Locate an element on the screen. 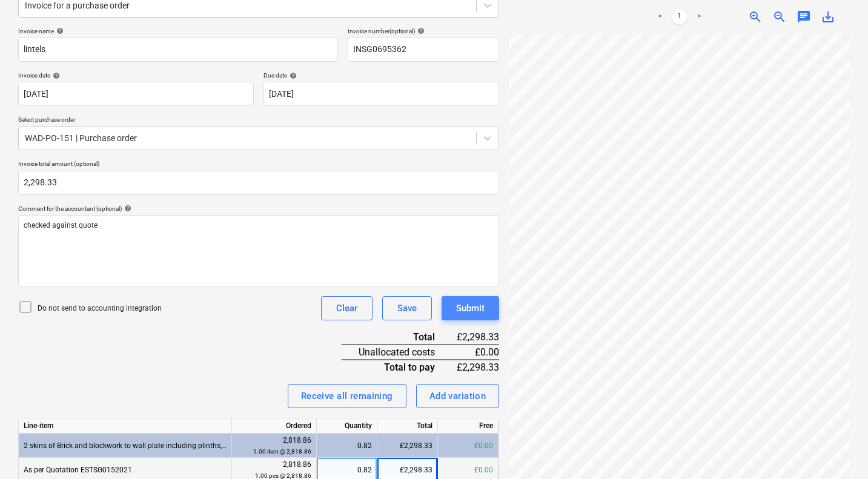 Image resolution: width=868 pixels, height=479 pixels. small: 1.00 item @ 2,818.86 is located at coordinates (282, 452).